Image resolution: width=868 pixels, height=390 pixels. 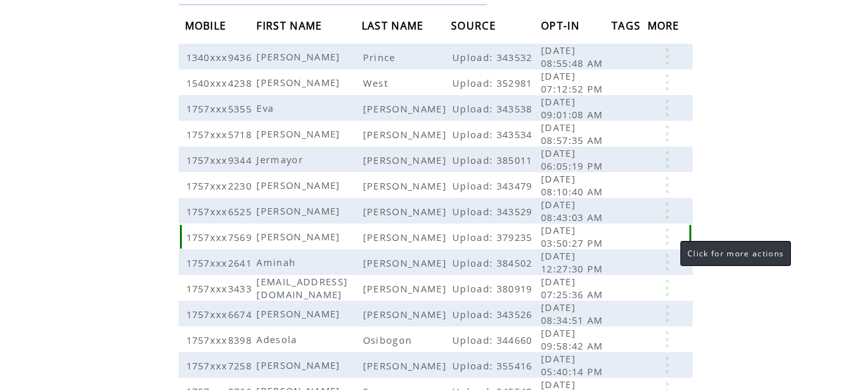 I want to click on span: 1757xxx8398, so click(x=221, y=340).